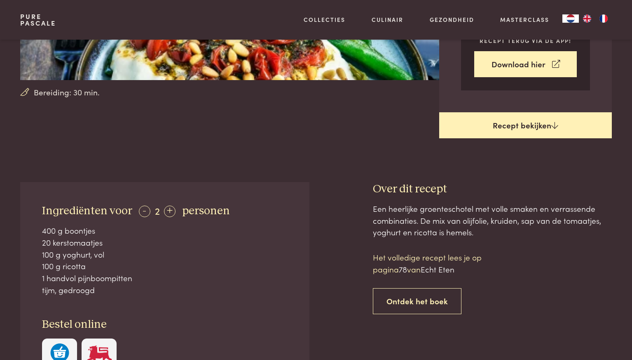 The height and width of the screenshot is (360, 632). I want to click on span: personen, so click(206, 211).